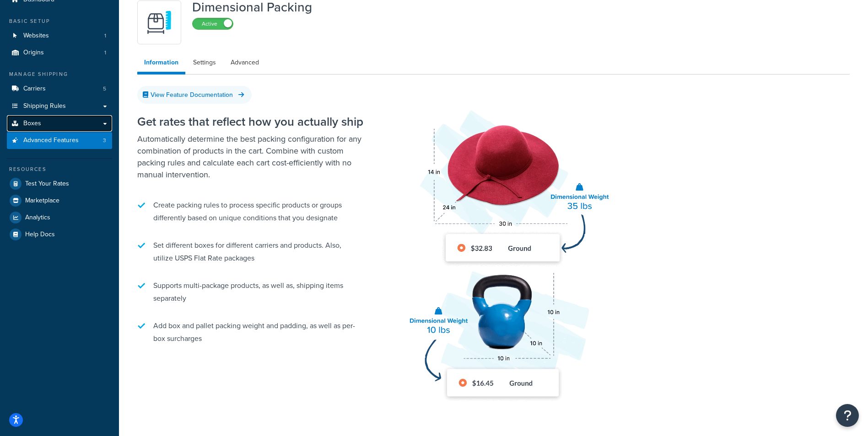 The width and height of the screenshot is (868, 436). I want to click on li: Origins, so click(60, 53).